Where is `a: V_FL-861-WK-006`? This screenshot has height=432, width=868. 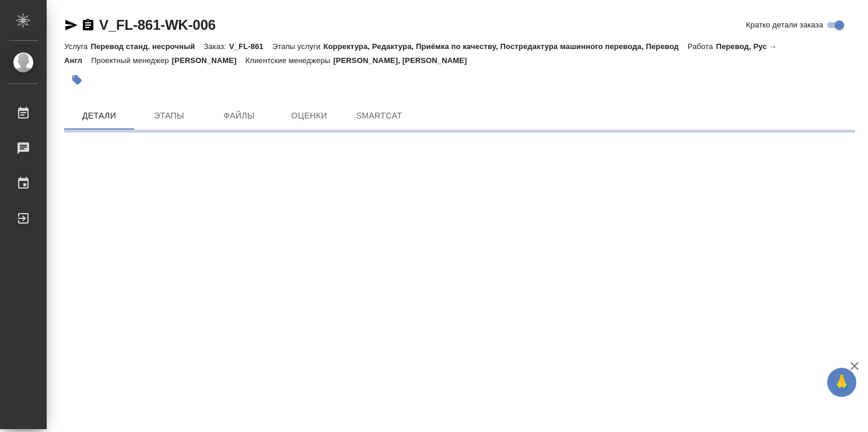
a: V_FL-861-WK-006 is located at coordinates (157, 24).